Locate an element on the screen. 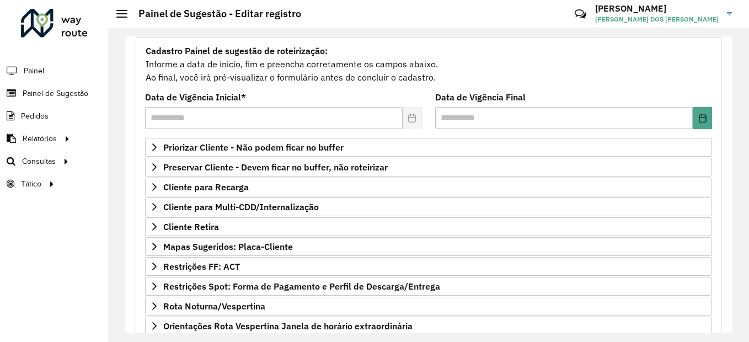 Image resolution: width=749 pixels, height=342 pixels. span: Mapas Sugeridos: Placa-Cliente is located at coordinates (228, 247).